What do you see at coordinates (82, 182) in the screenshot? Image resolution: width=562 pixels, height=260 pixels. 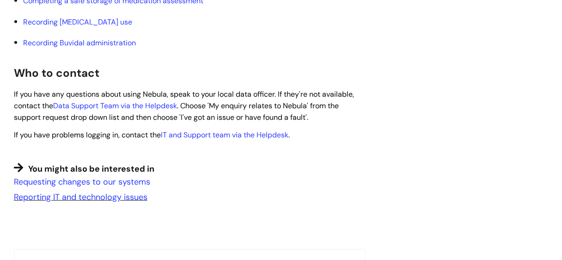 I see `a: Requesting changes to our systems` at bounding box center [82, 182].